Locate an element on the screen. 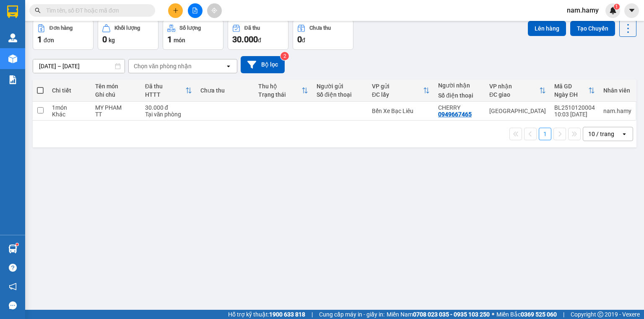 The height and width of the screenshot is (319, 644). button: Đơn hàng1đơn is located at coordinates (63, 35).